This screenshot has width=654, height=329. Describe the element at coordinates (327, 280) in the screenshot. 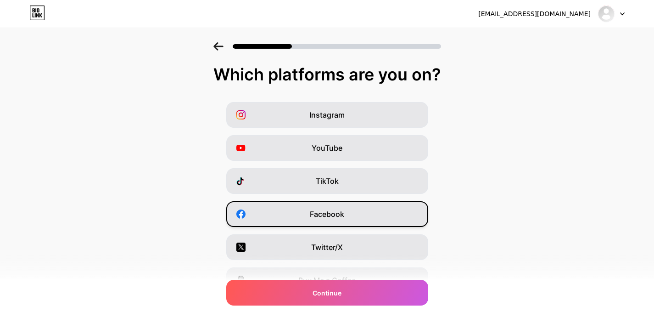

I see `span: Buy Me a Coffee` at that location.